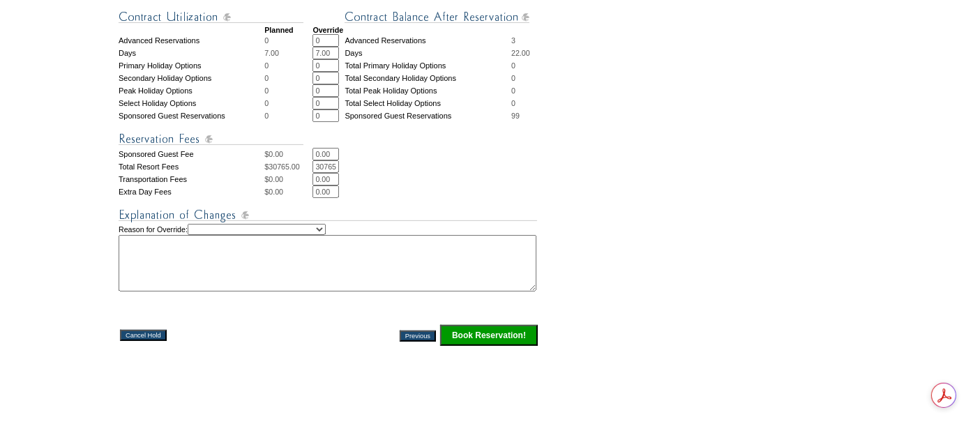  I want to click on strong: Planned, so click(279, 30).